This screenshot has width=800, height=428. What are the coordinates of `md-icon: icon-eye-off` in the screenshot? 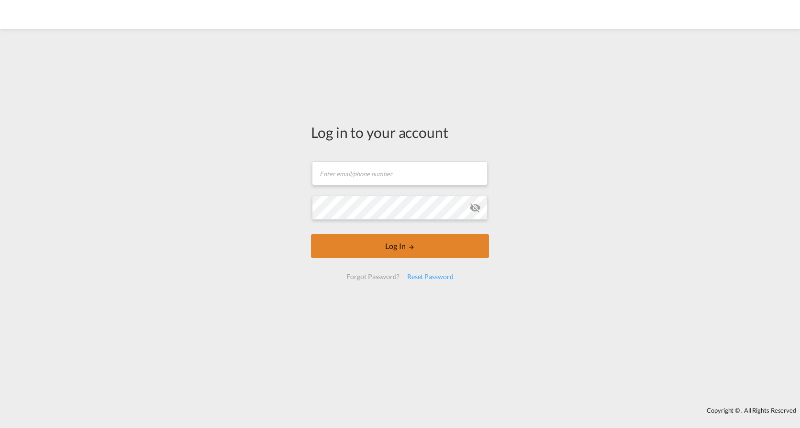 It's located at (475, 208).